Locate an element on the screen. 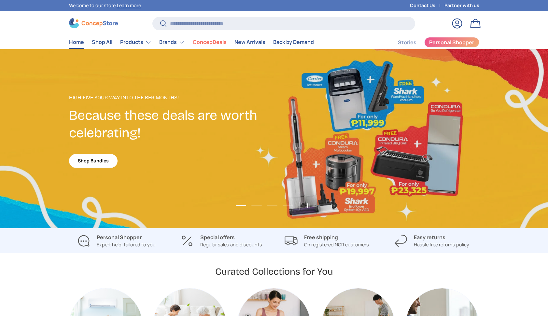 Image resolution: width=548 pixels, height=316 pixels. a: Back by Demand is located at coordinates (293, 42).